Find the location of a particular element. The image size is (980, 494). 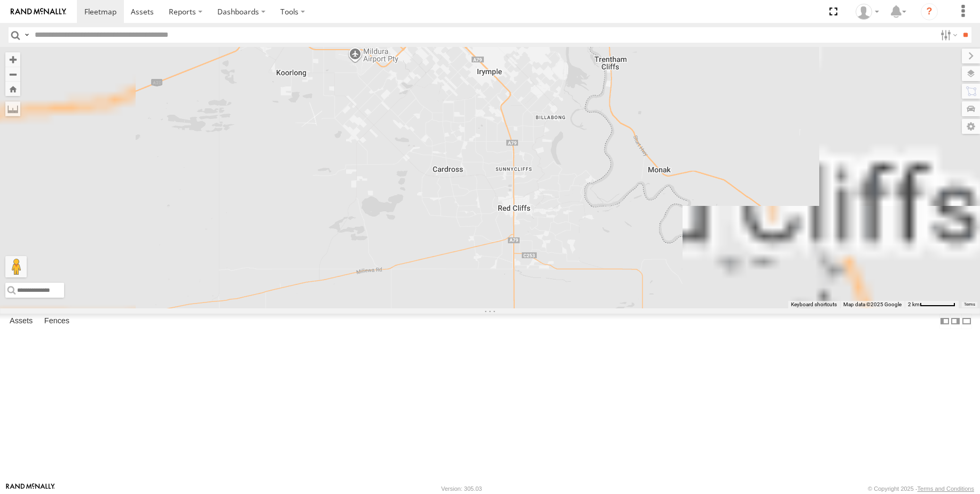

label: Dock Summary Table to the Left is located at coordinates (945, 321).